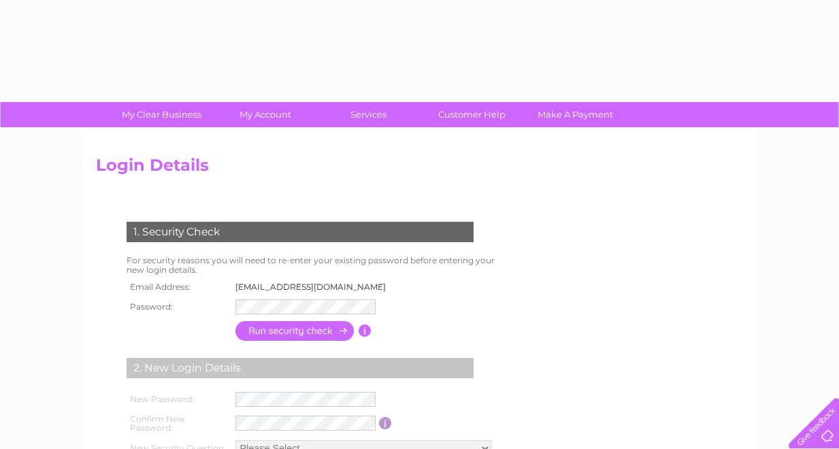 The width and height of the screenshot is (839, 449). I want to click on a: Make A Payment, so click(575, 114).